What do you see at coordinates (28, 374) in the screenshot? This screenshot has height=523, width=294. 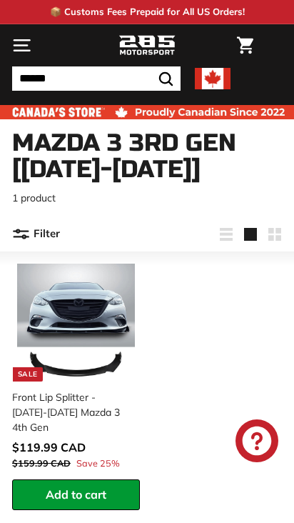 I see `div: Sale` at bounding box center [28, 374].